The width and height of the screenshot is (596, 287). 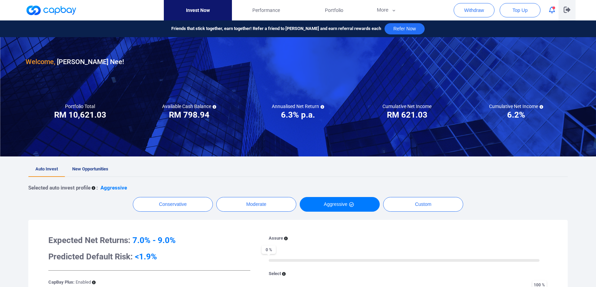 What do you see at coordinates (146, 256) in the screenshot?
I see `span: <1.9%` at bounding box center [146, 256].